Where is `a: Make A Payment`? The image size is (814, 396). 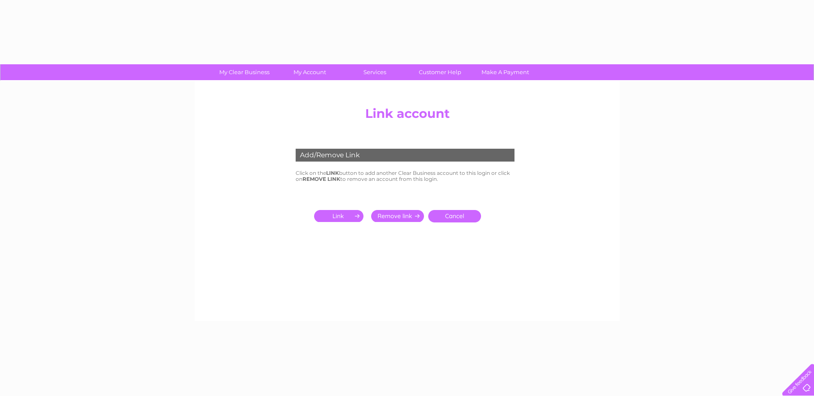
a: Make A Payment is located at coordinates (505, 72).